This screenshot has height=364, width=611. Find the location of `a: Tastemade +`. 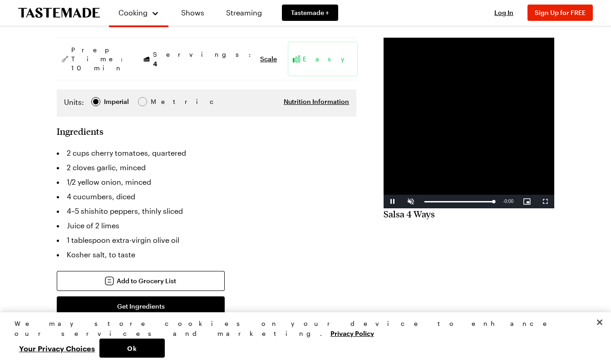

a: Tastemade + is located at coordinates (310, 13).